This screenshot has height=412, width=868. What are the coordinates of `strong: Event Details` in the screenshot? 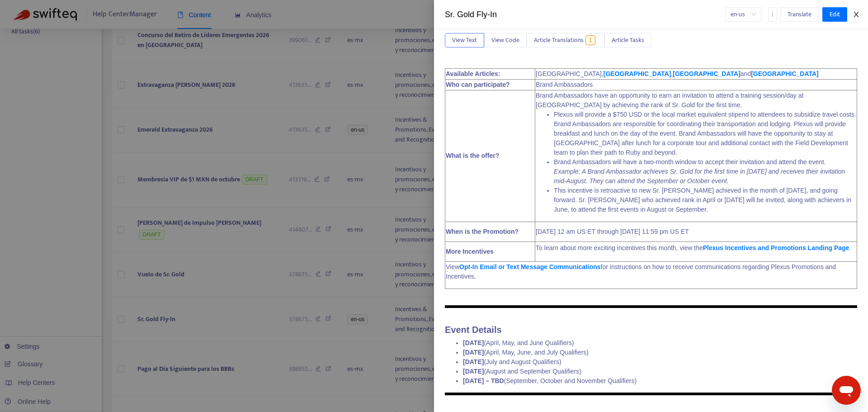 It's located at (473, 330).